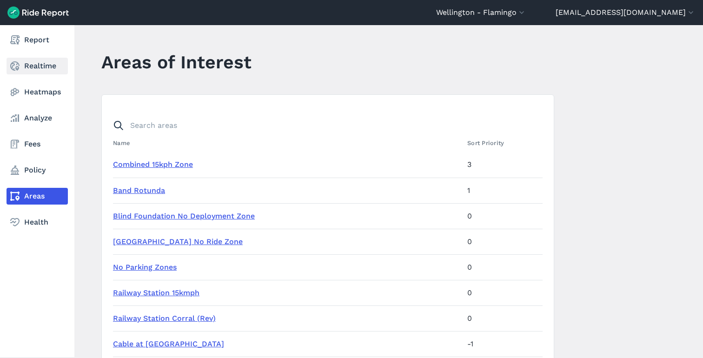 This screenshot has width=703, height=358. I want to click on td: 3, so click(503, 165).